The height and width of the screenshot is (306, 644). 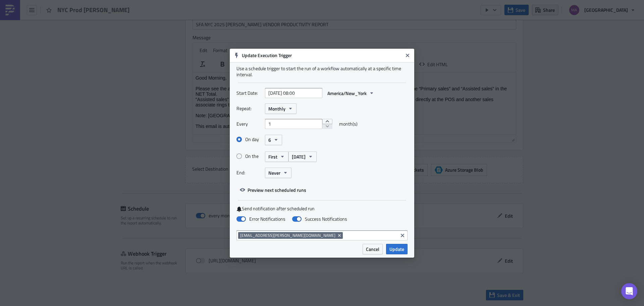 I want to click on span: Cancel, so click(x=373, y=248).